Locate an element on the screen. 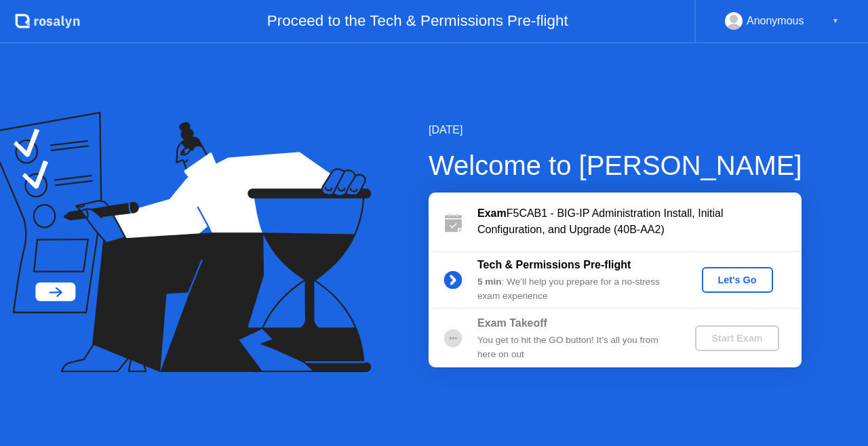  button: Start Exam is located at coordinates (736, 339).